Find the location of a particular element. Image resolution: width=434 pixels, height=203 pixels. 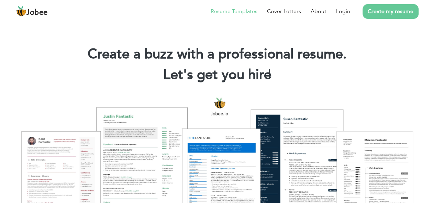

a: Resume Templates is located at coordinates (234, 11).